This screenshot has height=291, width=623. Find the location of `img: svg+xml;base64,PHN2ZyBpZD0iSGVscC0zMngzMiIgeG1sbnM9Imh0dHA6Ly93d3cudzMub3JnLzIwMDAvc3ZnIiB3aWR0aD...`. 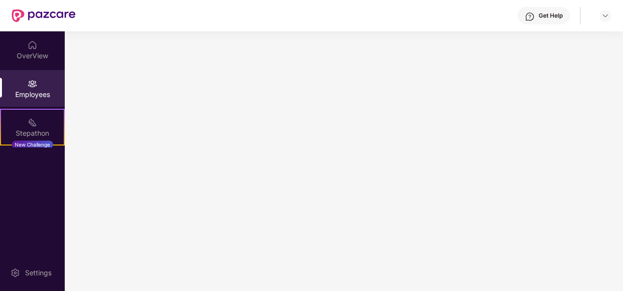

img: svg+xml;base64,PHN2ZyBpZD0iSGVscC0zMngzMiIgeG1sbnM9Imh0dHA6Ly93d3cudzMub3JnLzIwMDAvc3ZnIiB3aWR0aD... is located at coordinates (530, 17).